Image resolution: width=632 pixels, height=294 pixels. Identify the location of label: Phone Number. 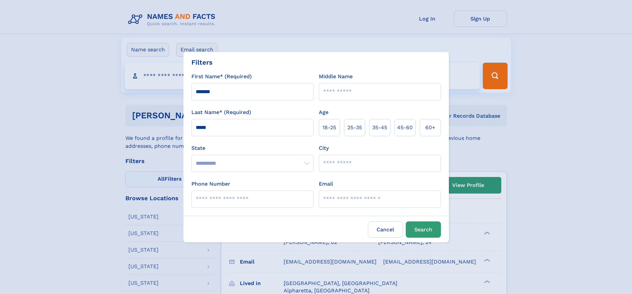
(211, 184).